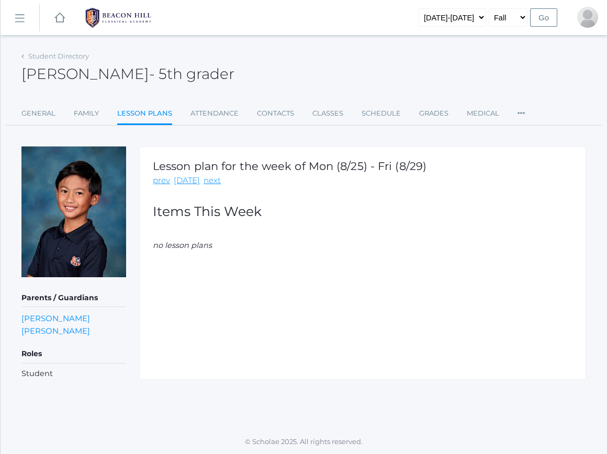 Image resolution: width=607 pixels, height=454 pixels. Describe the element at coordinates (275, 114) in the screenshot. I see `a: Contacts` at that location.